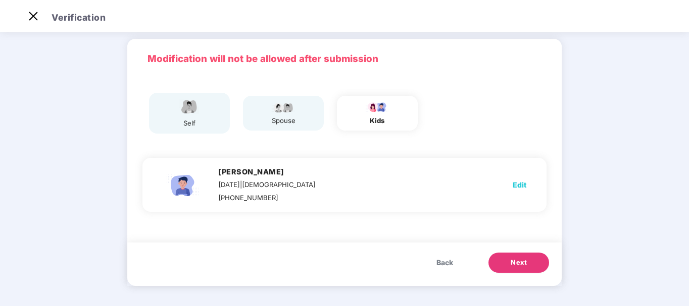 The height and width of the screenshot is (306, 689). What do you see at coordinates (189, 123) in the screenshot?
I see `div: self` at bounding box center [189, 123].